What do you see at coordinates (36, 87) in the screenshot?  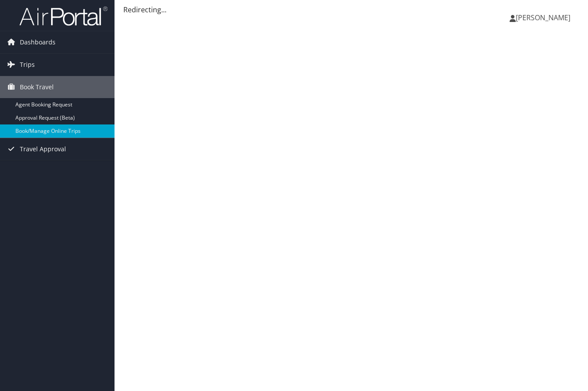 I see `span: Book Travel` at bounding box center [36, 87].